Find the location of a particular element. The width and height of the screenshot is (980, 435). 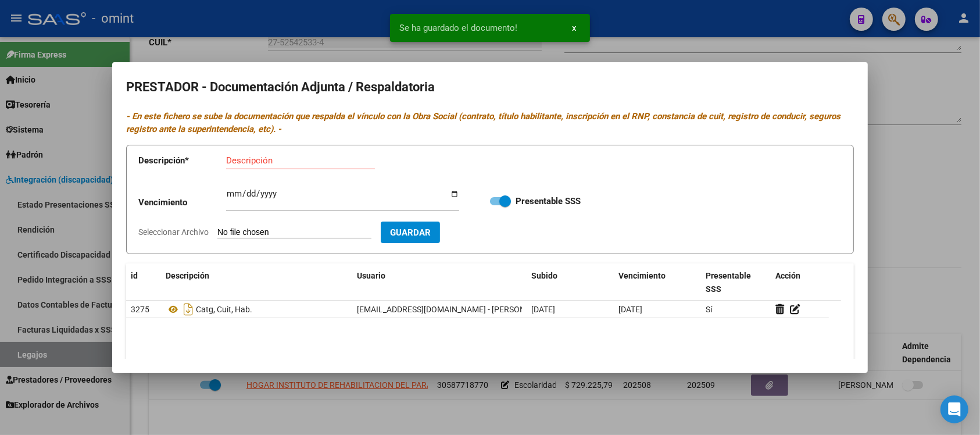

span: id is located at coordinates (135, 276).